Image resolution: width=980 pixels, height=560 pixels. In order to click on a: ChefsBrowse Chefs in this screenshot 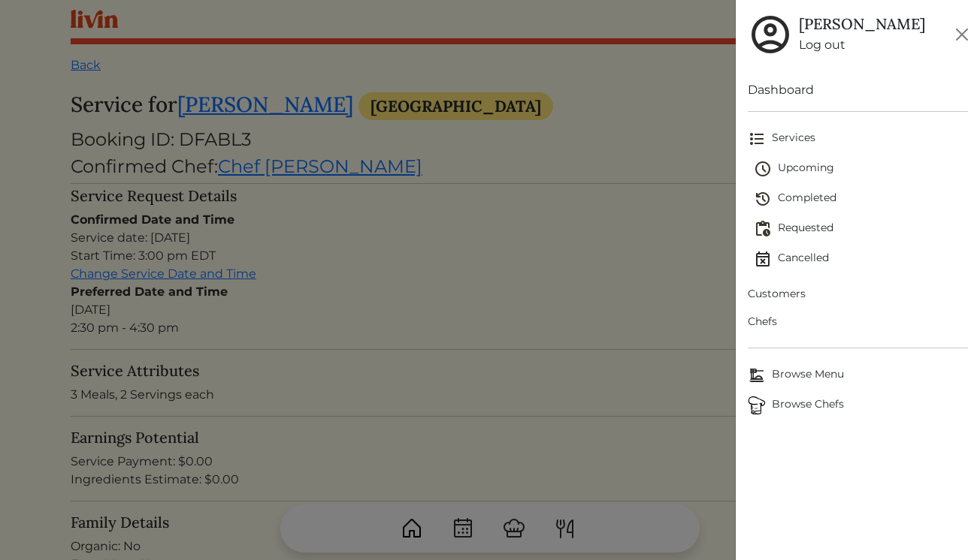, I will do `click(857, 406)`.